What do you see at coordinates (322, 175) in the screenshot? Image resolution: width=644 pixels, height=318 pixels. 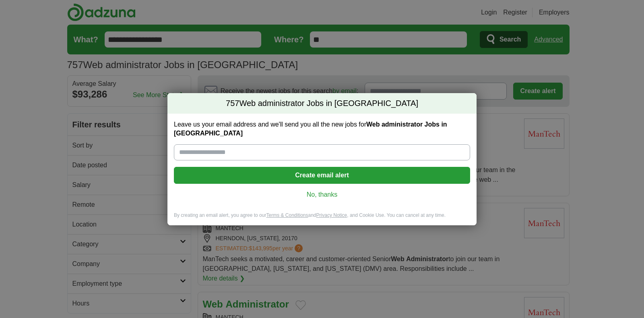 I see `button: Create email alert` at bounding box center [322, 175].